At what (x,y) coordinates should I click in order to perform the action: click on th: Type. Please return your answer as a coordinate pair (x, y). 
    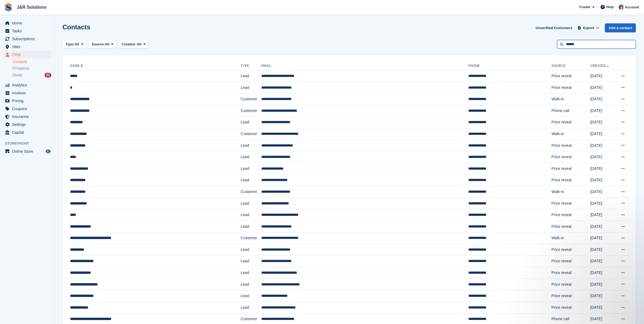
    Looking at the image, I should click on (251, 66).